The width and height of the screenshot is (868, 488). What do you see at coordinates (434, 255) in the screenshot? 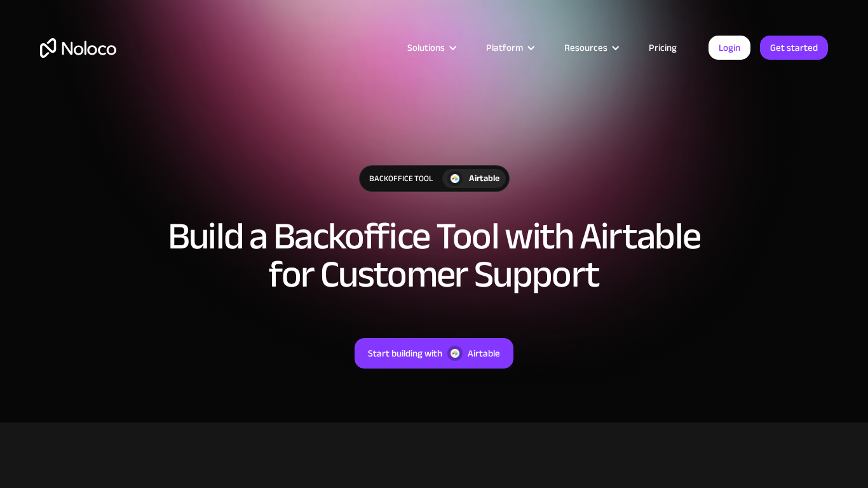
I see `h1: Build a Backoffice Tool with Airtable for Customer Support` at bounding box center [434, 255].